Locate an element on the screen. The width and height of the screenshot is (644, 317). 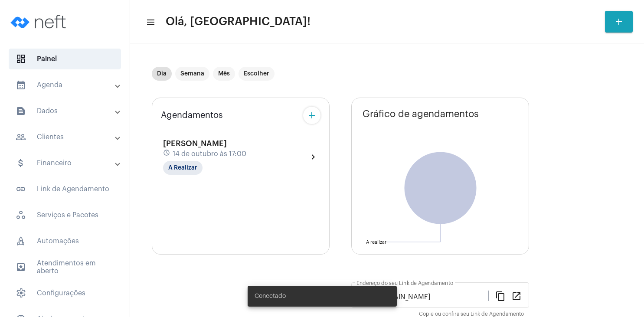
span: Atendimentos em aberto is located at coordinates (65, 267).